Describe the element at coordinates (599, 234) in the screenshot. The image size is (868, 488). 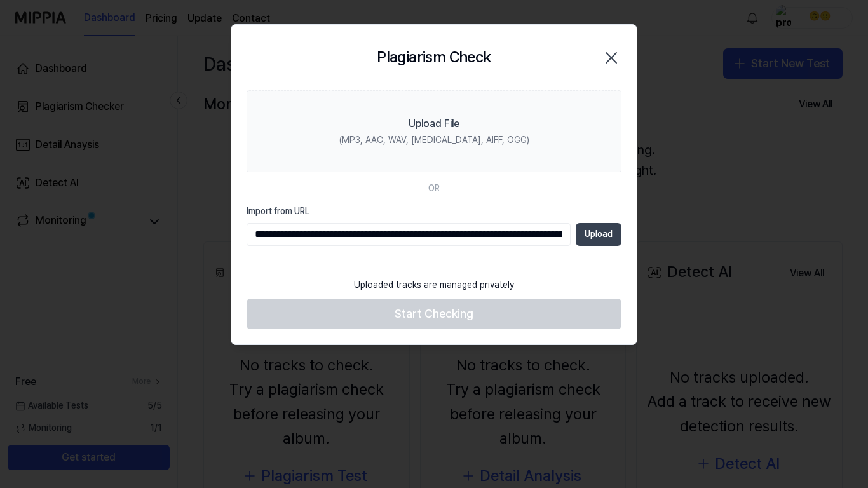
I see `button: Upload` at that location.